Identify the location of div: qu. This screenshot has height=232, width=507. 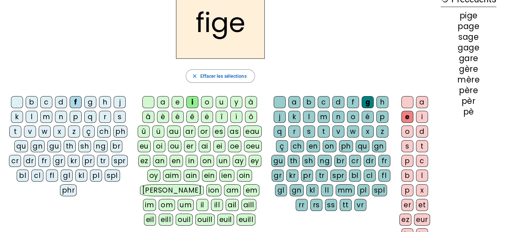
(21, 146).